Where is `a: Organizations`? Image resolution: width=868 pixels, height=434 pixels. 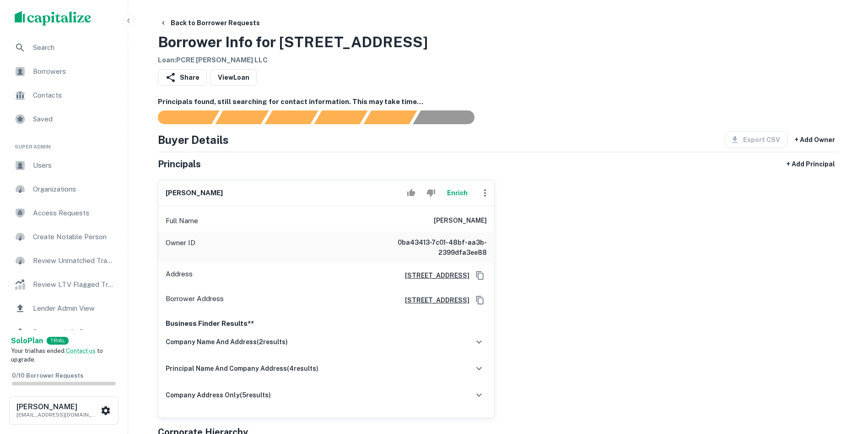
a: Organizations is located at coordinates (64, 189).